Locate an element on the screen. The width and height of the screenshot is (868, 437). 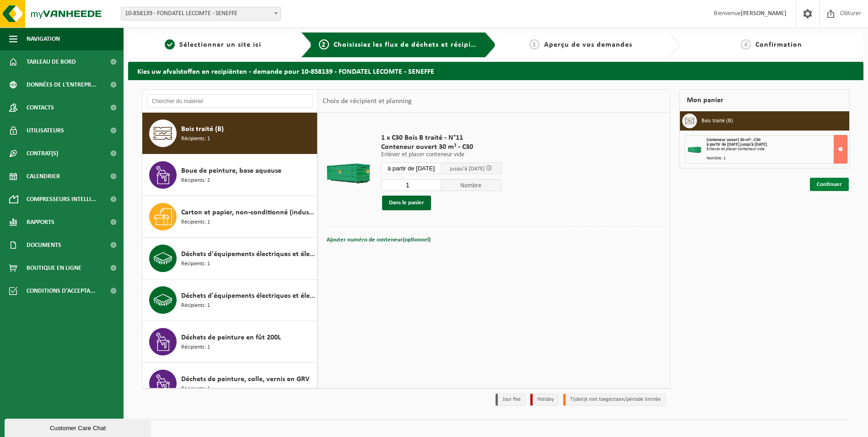
span: Conditions d'accepta... is located at coordinates (61, 291).